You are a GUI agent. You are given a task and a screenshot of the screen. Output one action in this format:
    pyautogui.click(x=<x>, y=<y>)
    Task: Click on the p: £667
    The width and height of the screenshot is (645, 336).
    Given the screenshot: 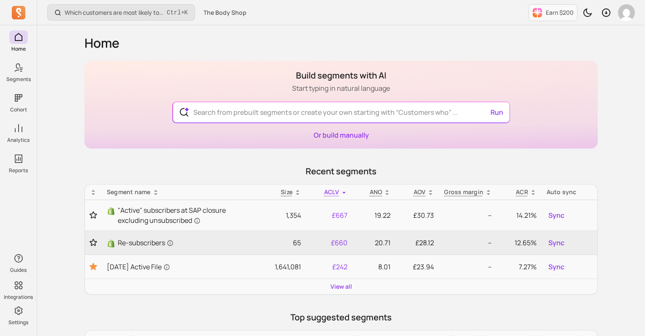 What is the action you would take?
    pyautogui.click(x=329, y=215)
    